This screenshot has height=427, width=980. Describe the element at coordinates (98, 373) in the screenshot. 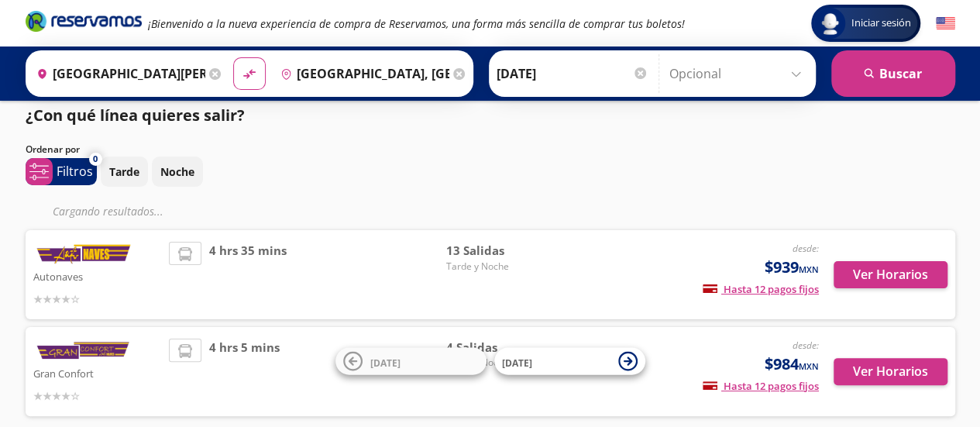

I see `p: Gran Confort` at that location.